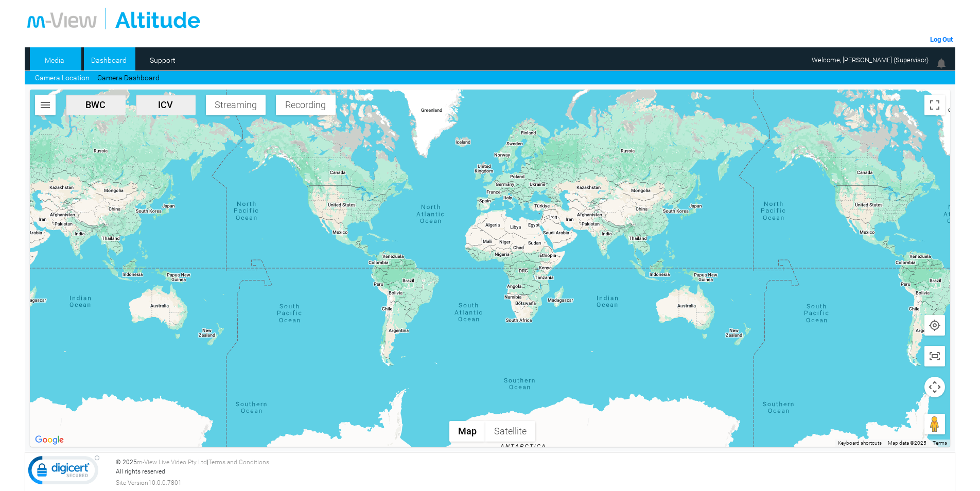 This screenshot has height=491, width=980. Describe the element at coordinates (166, 105) in the screenshot. I see `span: ICV` at that location.